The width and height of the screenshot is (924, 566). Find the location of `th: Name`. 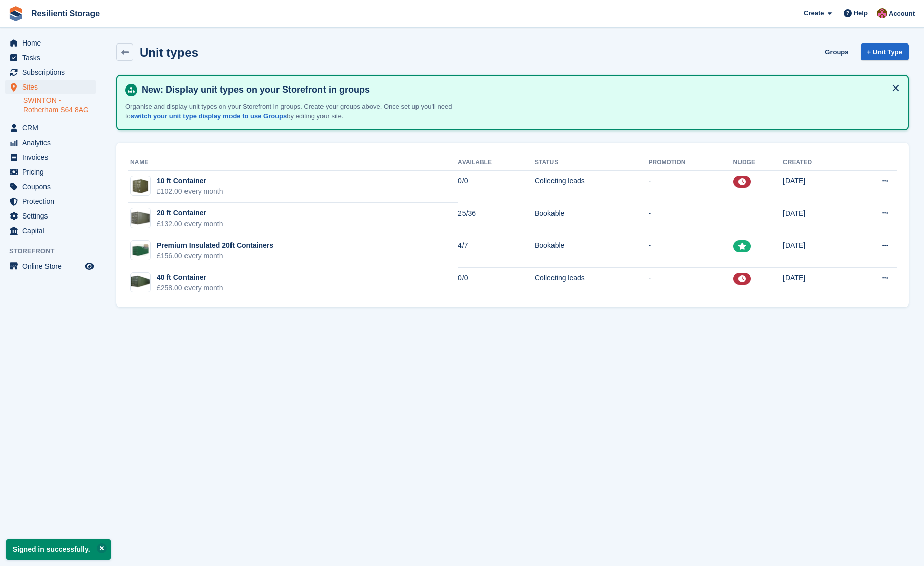

th: Name is located at coordinates (293, 163).